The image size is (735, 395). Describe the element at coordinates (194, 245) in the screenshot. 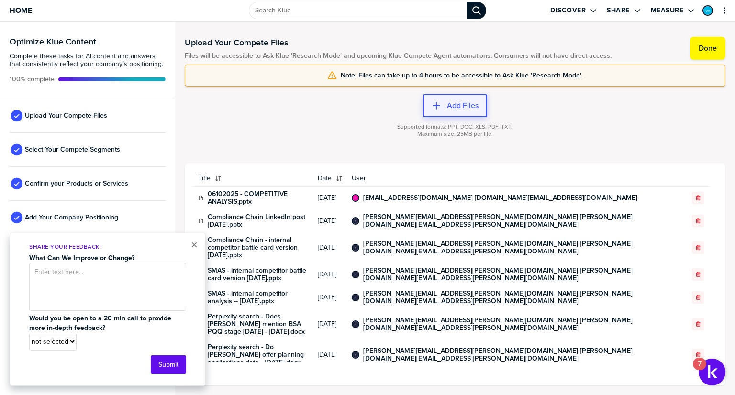

I see `button: Close` at that location.